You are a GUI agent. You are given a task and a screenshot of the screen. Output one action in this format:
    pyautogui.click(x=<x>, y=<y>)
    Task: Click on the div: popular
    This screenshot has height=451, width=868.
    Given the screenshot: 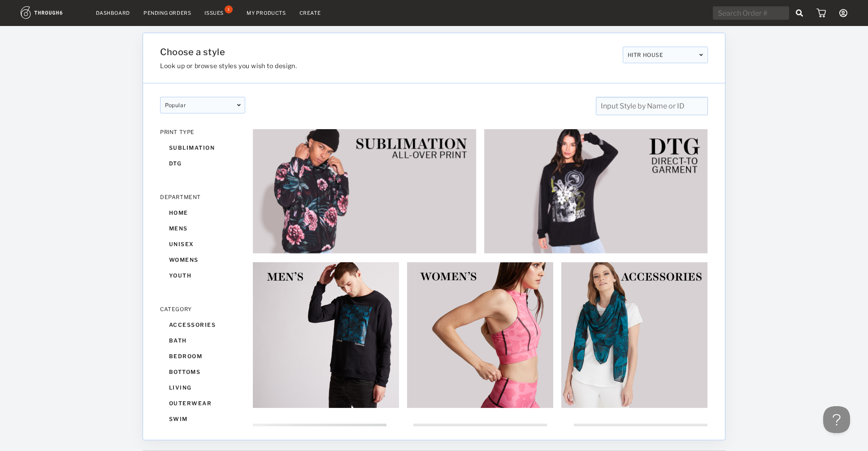 What is the action you would take?
    pyautogui.click(x=203, y=105)
    